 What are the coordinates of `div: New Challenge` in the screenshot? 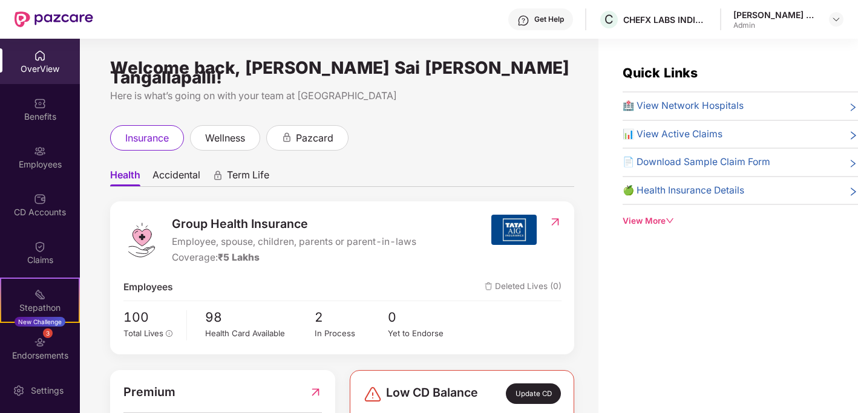 It's located at (40, 322).